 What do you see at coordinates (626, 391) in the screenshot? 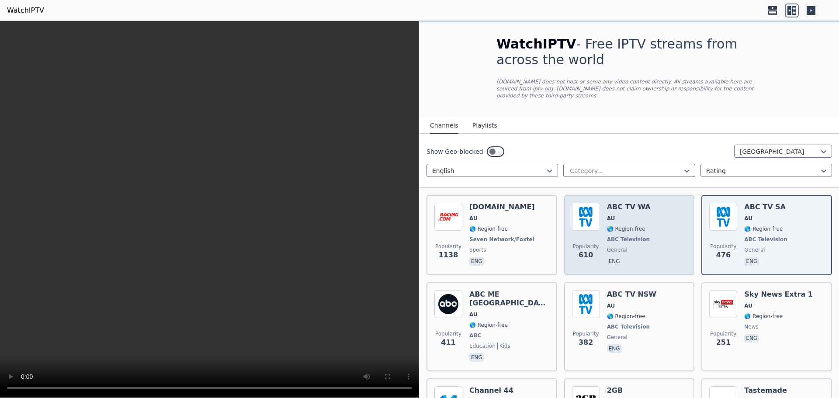
I see `h6: 2GB` at bounding box center [626, 391].